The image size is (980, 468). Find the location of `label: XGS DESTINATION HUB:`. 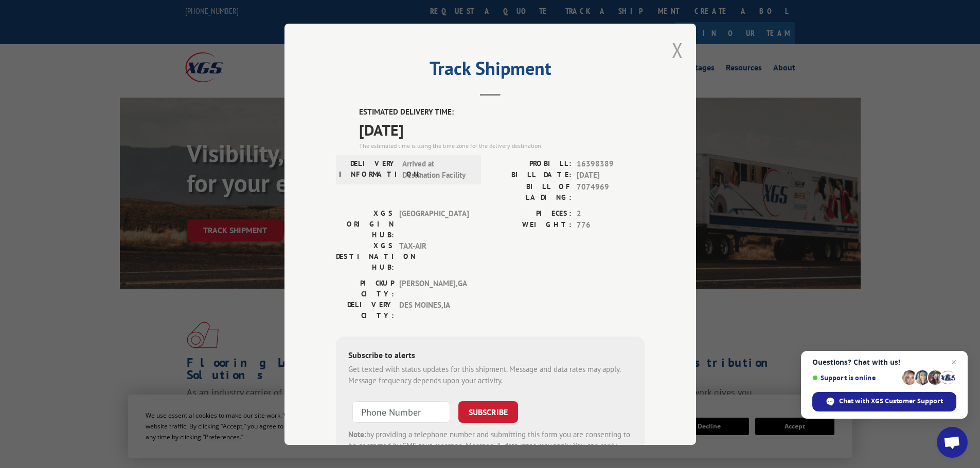

label: XGS DESTINATION HUB: is located at coordinates (364, 256).